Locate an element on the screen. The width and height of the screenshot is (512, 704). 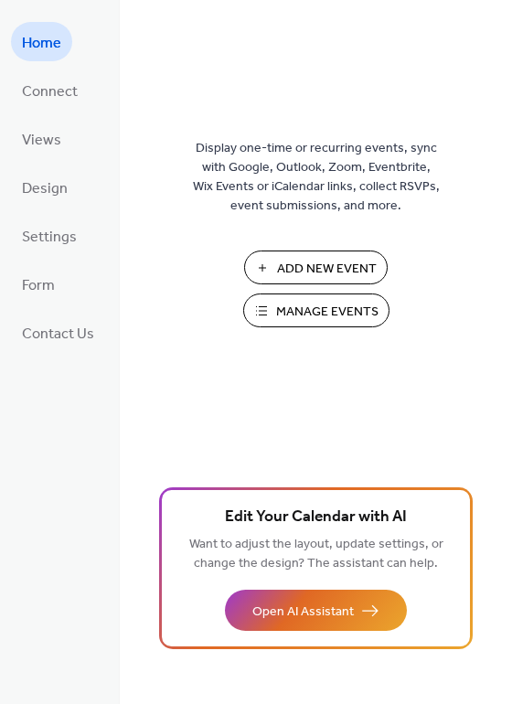
a: Home is located at coordinates (41, 41).